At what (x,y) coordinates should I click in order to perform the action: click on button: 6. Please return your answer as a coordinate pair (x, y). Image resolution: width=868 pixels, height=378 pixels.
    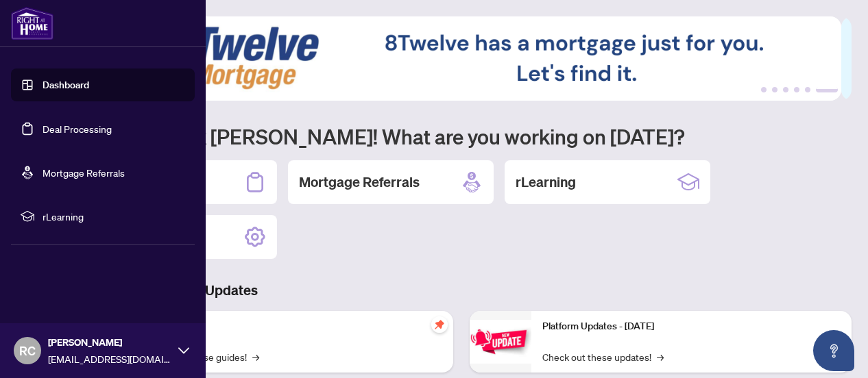
    Looking at the image, I should click on (827, 90).